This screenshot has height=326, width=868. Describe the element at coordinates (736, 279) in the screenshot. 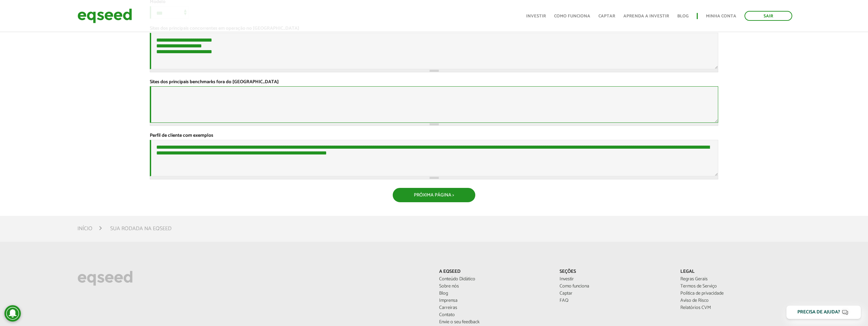

I see `a: Regras Gerais` at that location.